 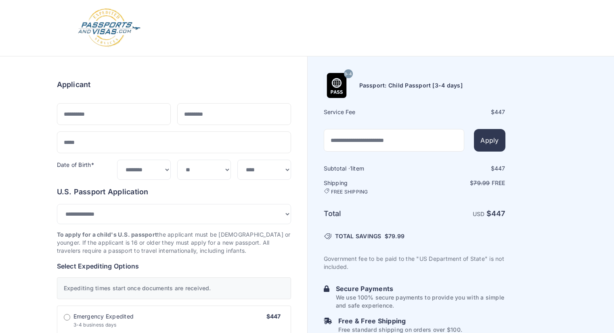 What do you see at coordinates (95, 325) in the screenshot?
I see `span: 3-4 business days` at bounding box center [95, 325].